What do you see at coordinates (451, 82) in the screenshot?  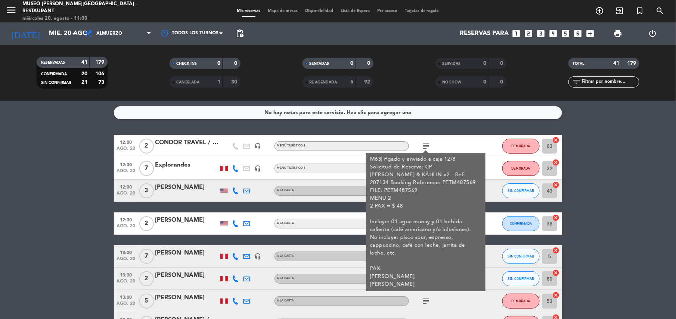 I see `span: NO SHOW` at bounding box center [451, 82].